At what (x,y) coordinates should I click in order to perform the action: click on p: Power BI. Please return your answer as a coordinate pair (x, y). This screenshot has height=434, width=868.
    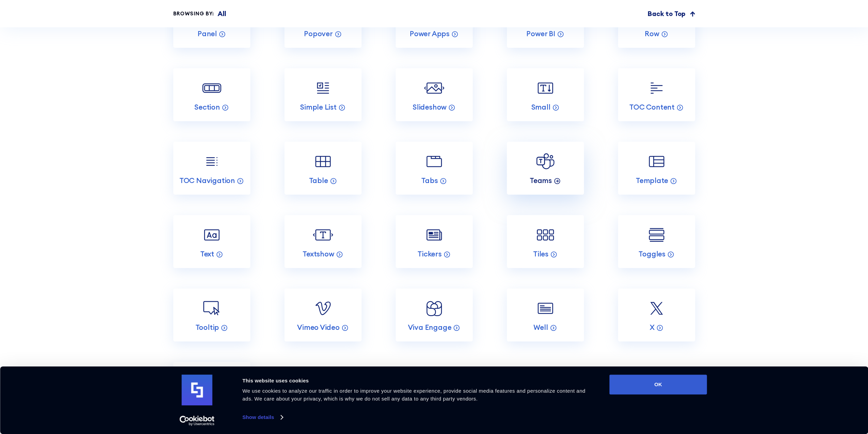
    Looking at the image, I should click on (541, 34).